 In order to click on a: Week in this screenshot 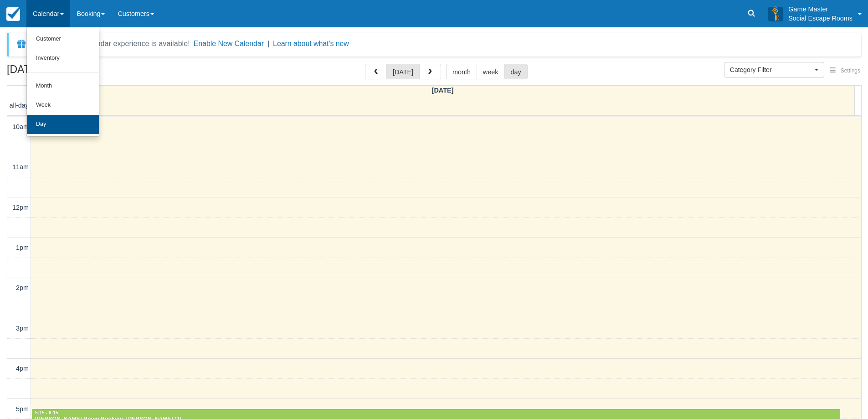, I will do `click(63, 105)`.